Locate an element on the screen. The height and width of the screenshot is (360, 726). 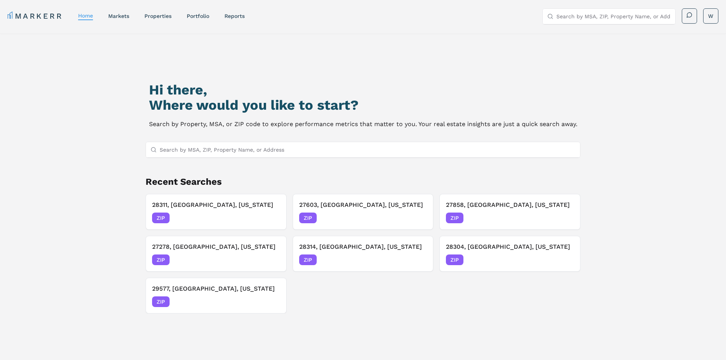
a: home is located at coordinates (85, 16).